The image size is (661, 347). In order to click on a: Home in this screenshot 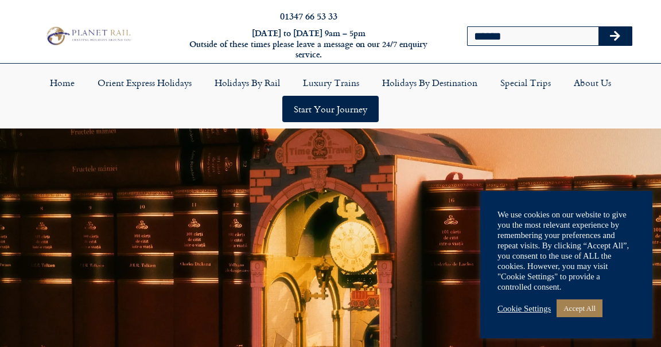, I will do `click(62, 83)`.